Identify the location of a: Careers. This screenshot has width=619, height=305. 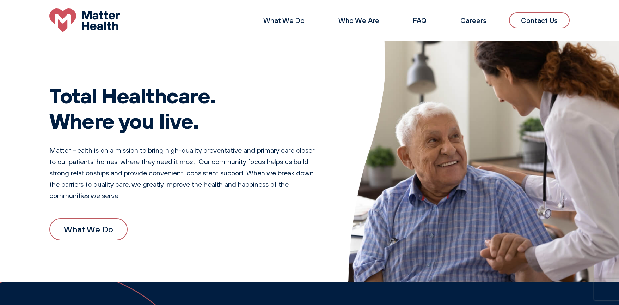
(474, 20).